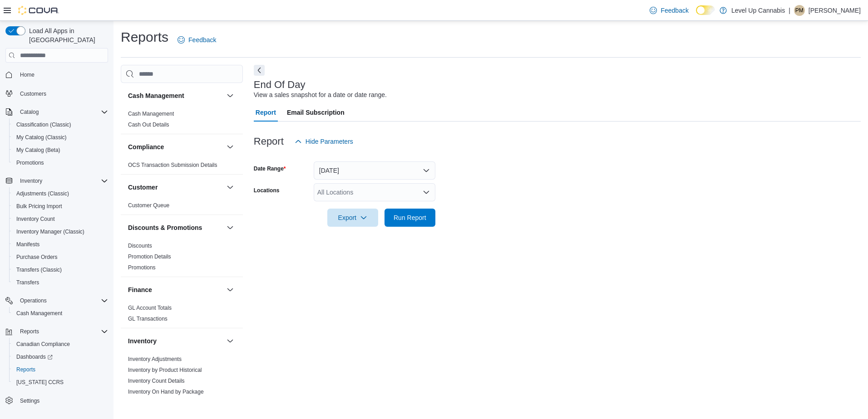 This screenshot has height=419, width=868. Describe the element at coordinates (43, 125) in the screenshot. I see `a: Classification (Classic)` at that location.